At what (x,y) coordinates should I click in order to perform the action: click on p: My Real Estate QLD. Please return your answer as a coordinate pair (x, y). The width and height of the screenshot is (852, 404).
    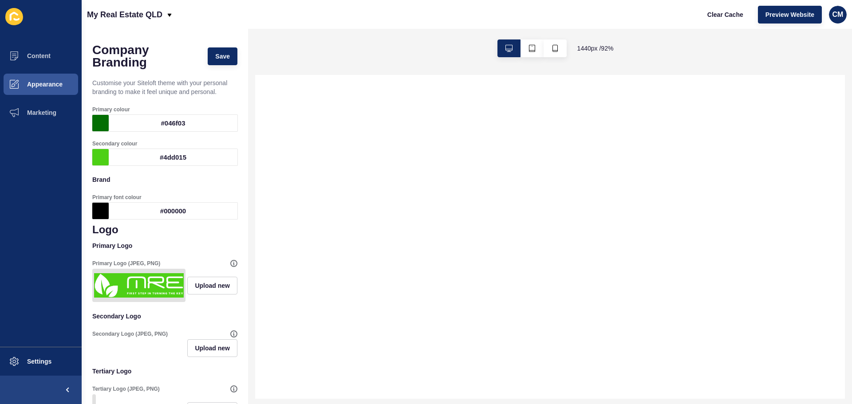
    Looking at the image, I should click on (125, 15).